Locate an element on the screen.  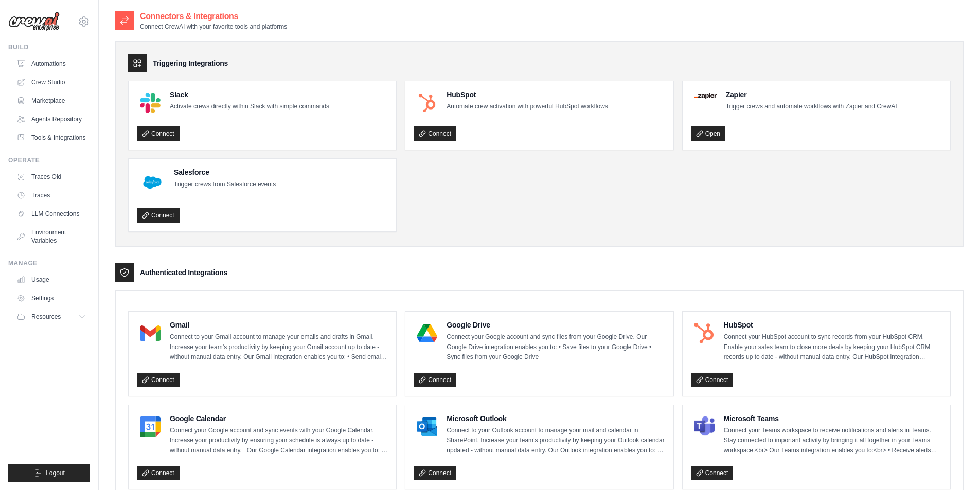
button: Logout is located at coordinates (49, 473).